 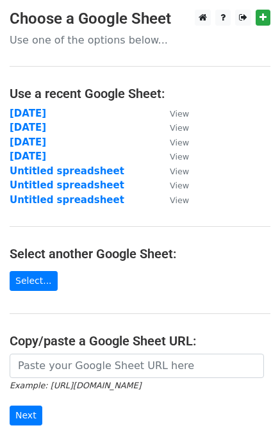 What do you see at coordinates (26, 415) in the screenshot?
I see `input: Next` at bounding box center [26, 415].